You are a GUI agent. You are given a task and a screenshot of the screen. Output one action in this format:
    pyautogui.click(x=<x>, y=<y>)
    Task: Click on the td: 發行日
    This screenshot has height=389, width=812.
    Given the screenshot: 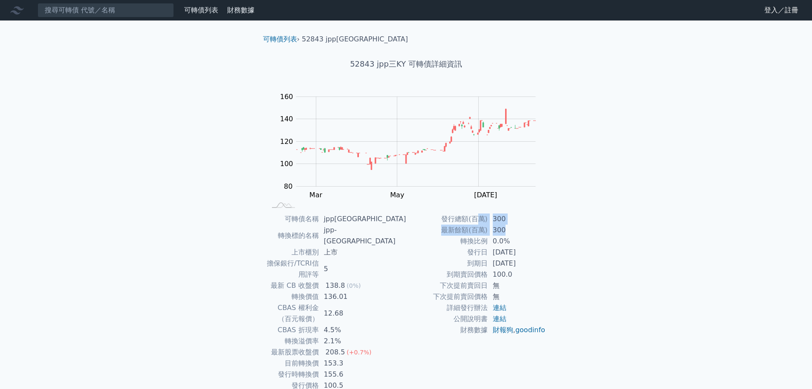 What is the action you would take?
    pyautogui.click(x=447, y=252)
    